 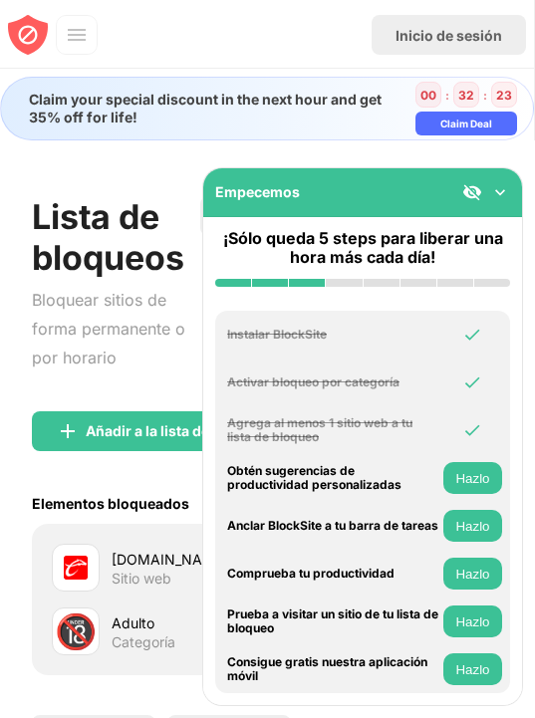 I want to click on div: Empecemos, so click(x=257, y=191).